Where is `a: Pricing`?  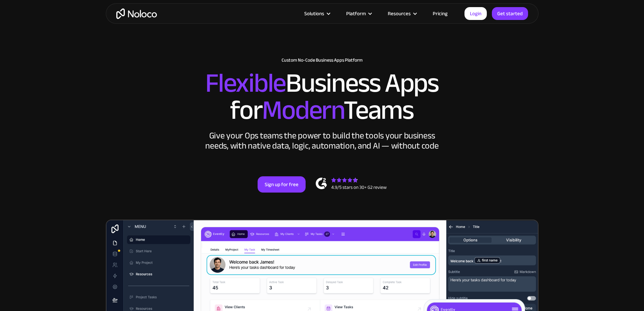
a: Pricing is located at coordinates (440, 13).